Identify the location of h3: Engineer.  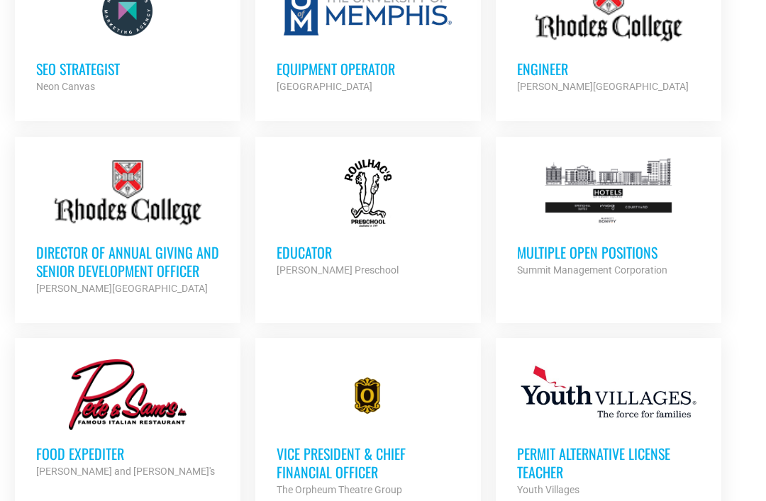
(608, 69).